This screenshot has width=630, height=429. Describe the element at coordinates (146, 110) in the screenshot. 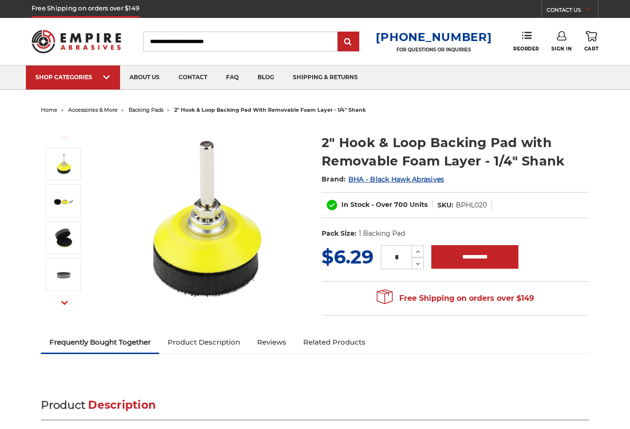

I see `span: backing pads` at that location.